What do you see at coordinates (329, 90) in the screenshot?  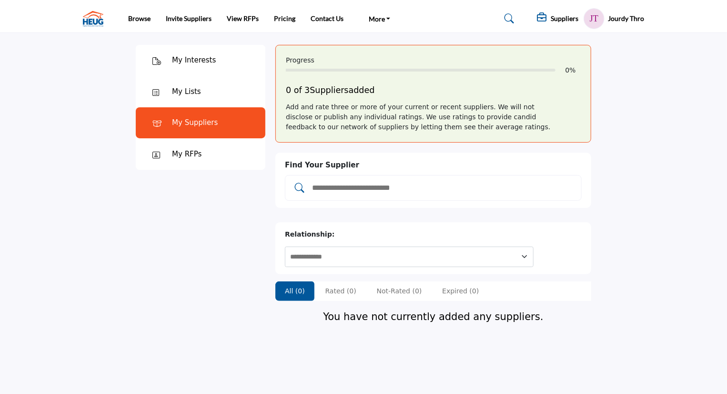 I see `span: Suppliers` at bounding box center [329, 90].